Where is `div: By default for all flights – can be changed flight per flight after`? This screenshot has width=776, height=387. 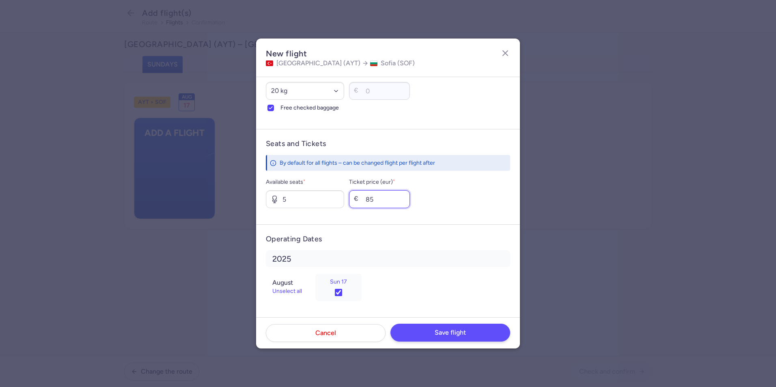 div: By default for all flights – can be changed flight per flight after is located at coordinates (386, 163).